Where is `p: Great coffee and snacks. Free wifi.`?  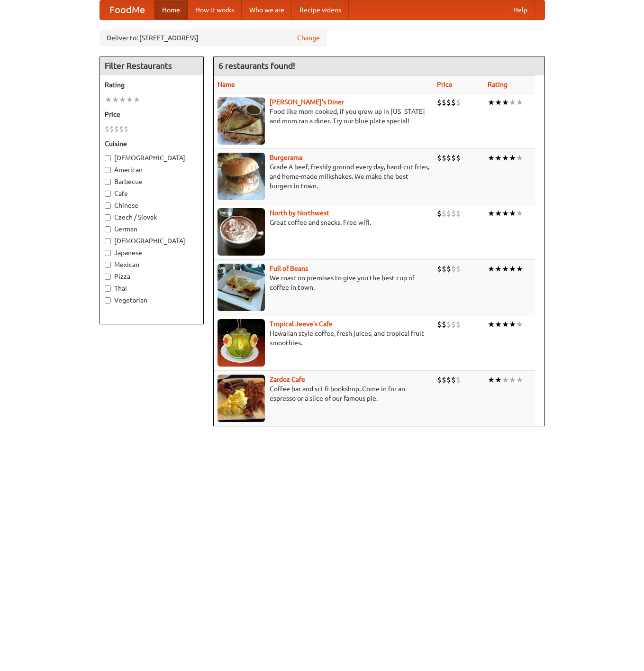
p: Great coffee and snacks. Free wifi. is located at coordinates (323, 222).